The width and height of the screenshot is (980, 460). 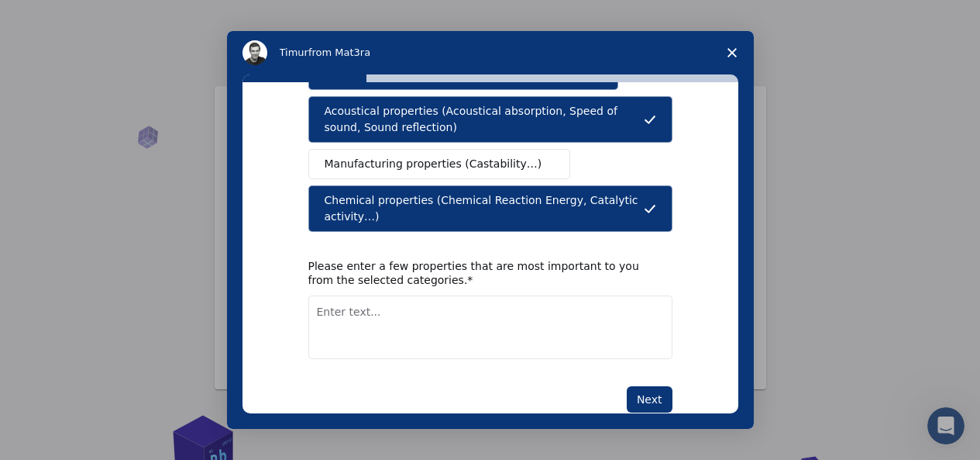 What do you see at coordinates (732, 53) in the screenshot?
I see `span: Close survey` at bounding box center [732, 53].